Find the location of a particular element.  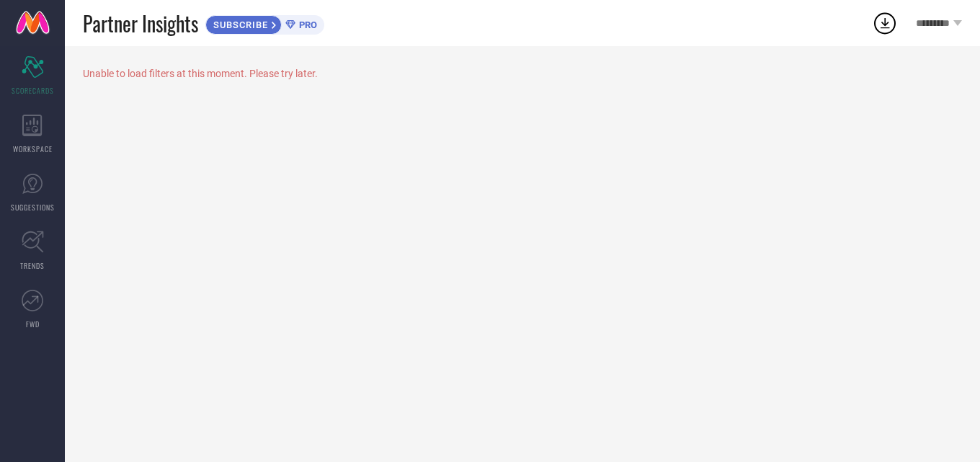

span: Partner Insights is located at coordinates (141, 23).